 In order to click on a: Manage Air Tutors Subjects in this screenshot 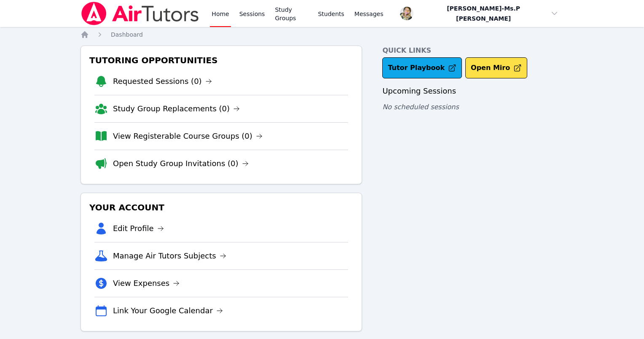, I will do `click(169, 256)`.